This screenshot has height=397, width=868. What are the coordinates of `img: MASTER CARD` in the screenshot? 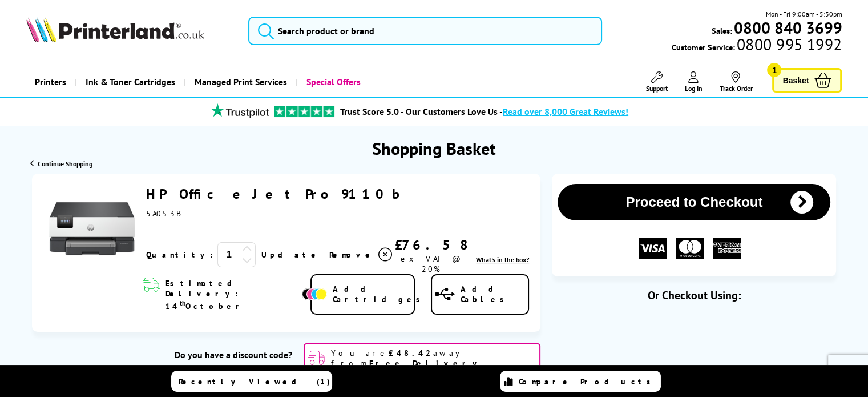 It's located at (690, 248).